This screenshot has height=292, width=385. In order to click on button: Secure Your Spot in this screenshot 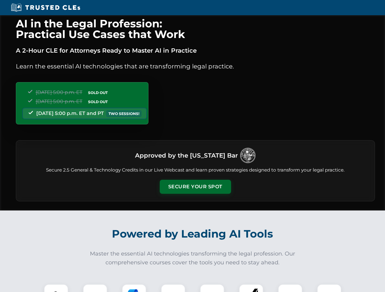, I will do `click(195, 187)`.